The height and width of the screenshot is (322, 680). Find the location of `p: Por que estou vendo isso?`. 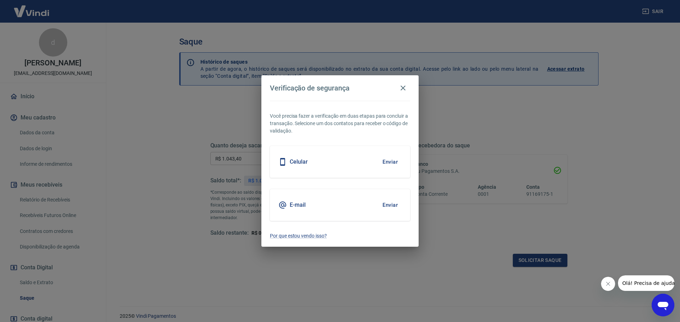

p: Por que estou vendo isso? is located at coordinates (340, 236).